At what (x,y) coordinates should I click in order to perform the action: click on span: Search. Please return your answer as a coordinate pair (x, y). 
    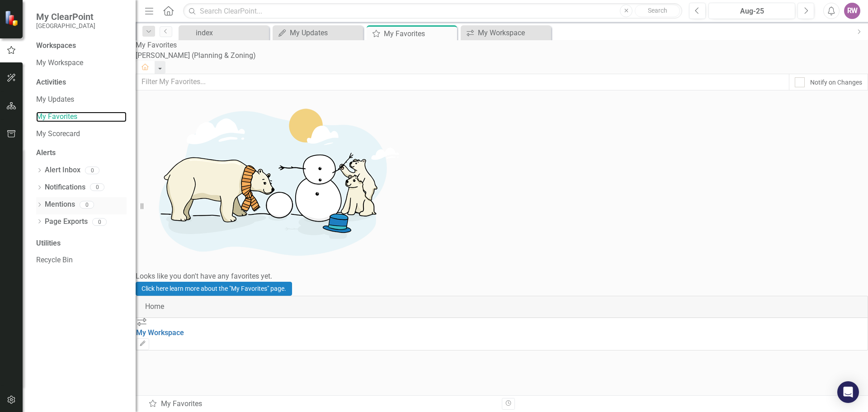
    Looking at the image, I should click on (658, 11).